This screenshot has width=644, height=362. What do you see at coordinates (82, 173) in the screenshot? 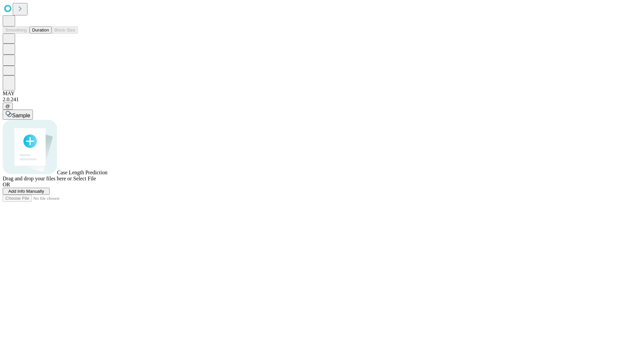
I see `span: Case Length Prediction` at bounding box center [82, 173].